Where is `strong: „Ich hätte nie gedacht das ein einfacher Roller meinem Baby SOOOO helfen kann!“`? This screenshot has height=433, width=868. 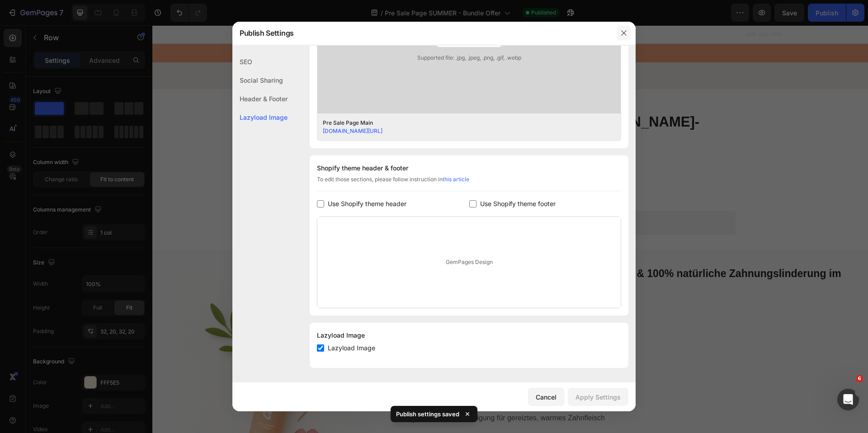 strong: „Ich hätte nie gedacht das ein einfacher Roller meinem Baby SOOOO helfen kann!“ is located at coordinates (287, 197).